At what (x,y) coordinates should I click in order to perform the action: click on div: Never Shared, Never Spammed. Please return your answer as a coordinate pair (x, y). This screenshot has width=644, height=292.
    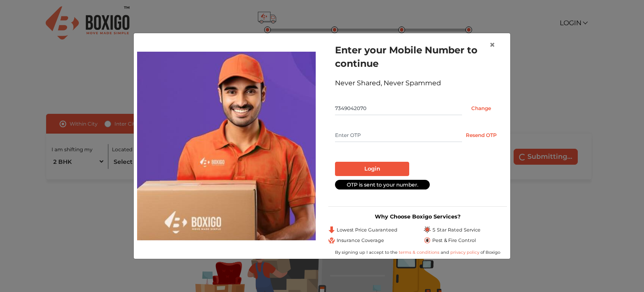
    Looking at the image, I should click on (417, 83).